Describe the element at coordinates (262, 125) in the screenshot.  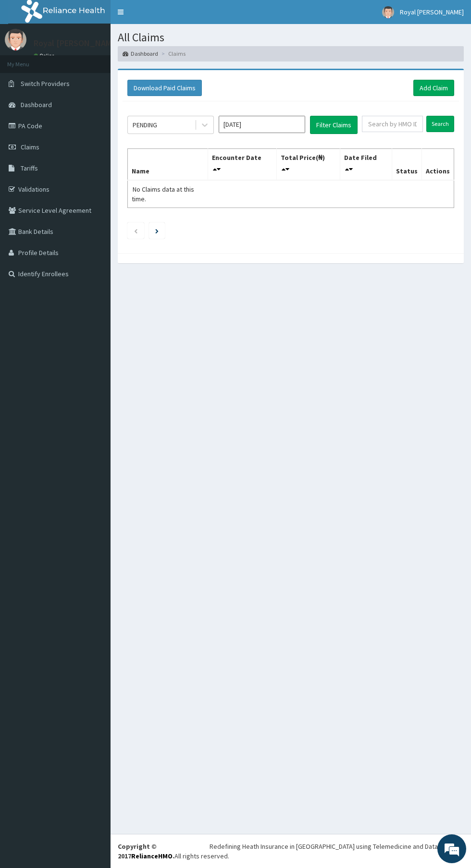
I see `input: Select Month and Year` at that location.